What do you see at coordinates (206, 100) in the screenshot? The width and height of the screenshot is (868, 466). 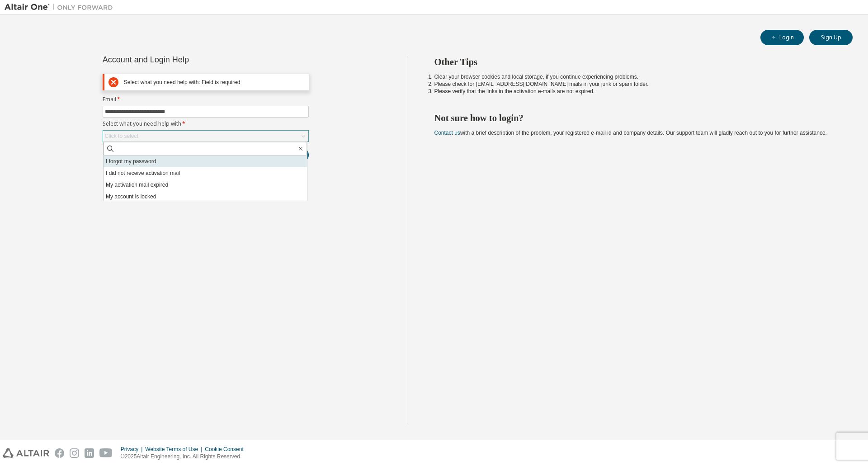 I see `label: Email` at bounding box center [206, 100].